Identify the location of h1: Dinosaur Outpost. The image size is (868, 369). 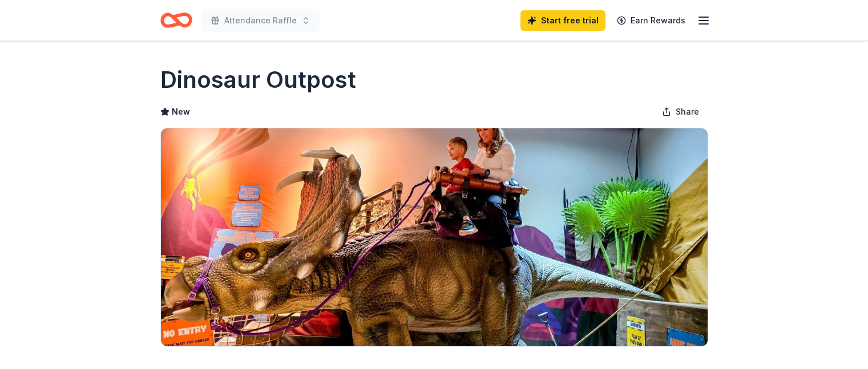
(258, 80).